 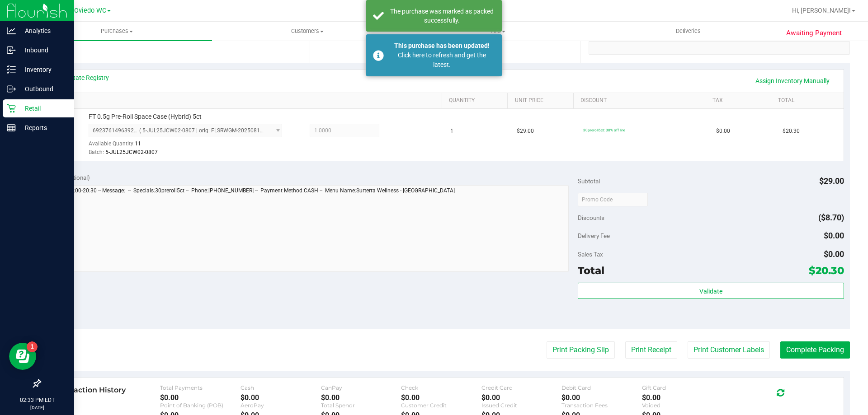 What do you see at coordinates (601, 387) in the screenshot?
I see `div: Debit Card` at bounding box center [601, 387].